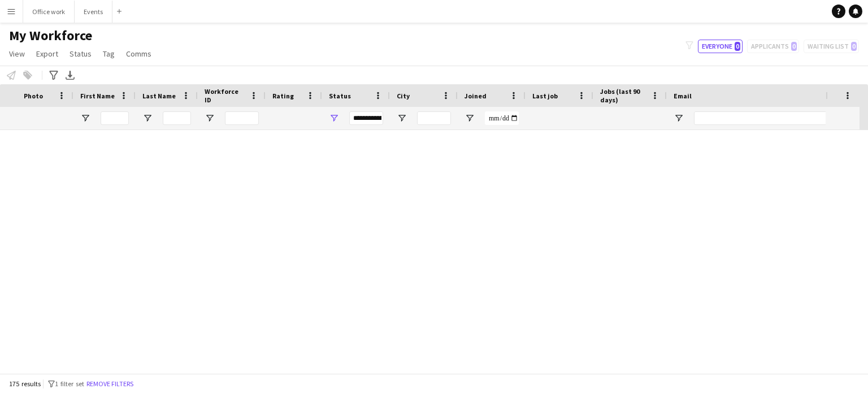  Describe the element at coordinates (177, 118) in the screenshot. I see `input: Last Name Filter Input` at that location.